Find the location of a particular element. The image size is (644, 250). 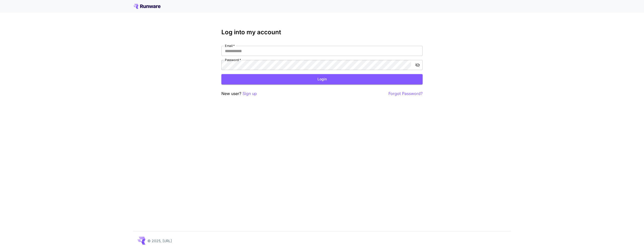

button: Login is located at coordinates (322, 79).